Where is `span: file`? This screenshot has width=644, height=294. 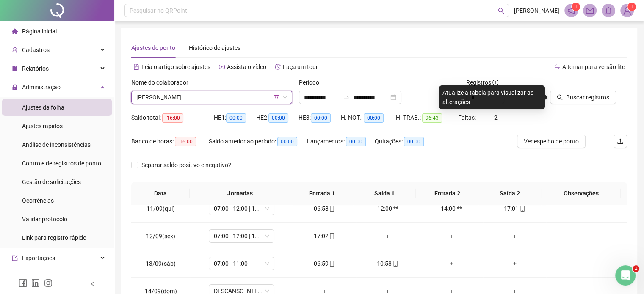 span: file is located at coordinates (15, 69).